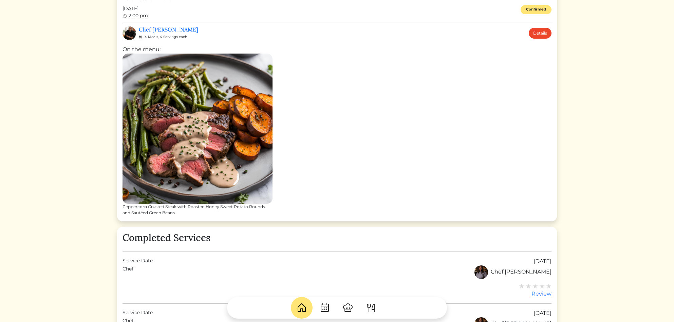 The height and width of the screenshot is (322, 674). Describe the element at coordinates (371, 308) in the screenshot. I see `img: ForkKnife-55491504ffdb50bab0c1e09e7649658475375261d09fd45db06cec23bce548bf.svg` at that location.